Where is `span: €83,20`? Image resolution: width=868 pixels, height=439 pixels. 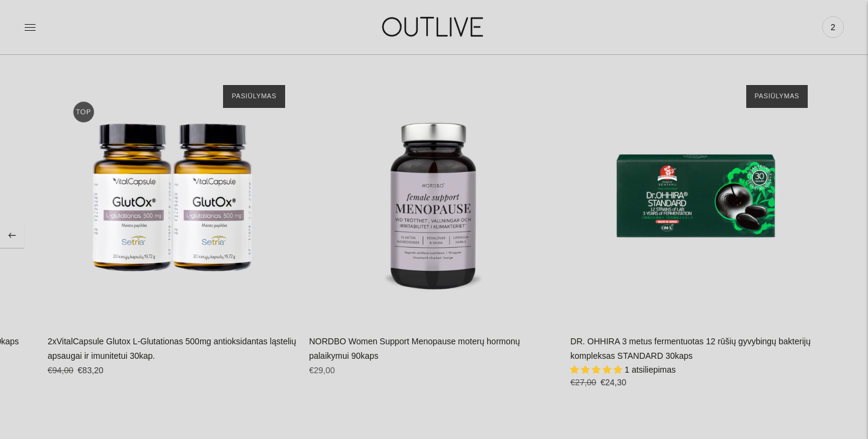
span: €83,20 is located at coordinates (90, 370).